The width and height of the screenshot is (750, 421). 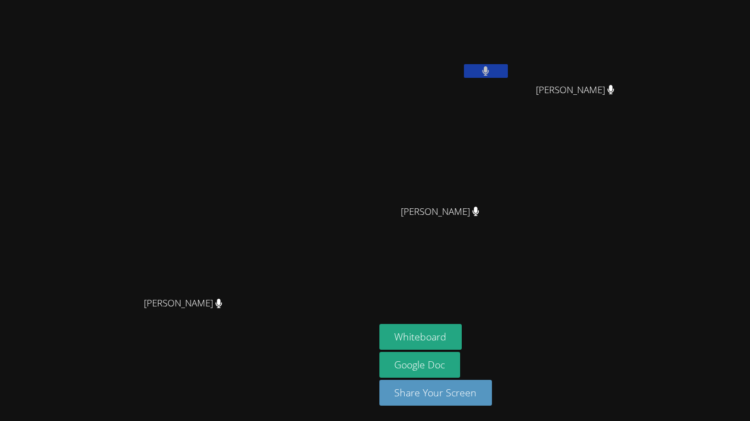 I want to click on button: Share Your Screen, so click(x=436, y=393).